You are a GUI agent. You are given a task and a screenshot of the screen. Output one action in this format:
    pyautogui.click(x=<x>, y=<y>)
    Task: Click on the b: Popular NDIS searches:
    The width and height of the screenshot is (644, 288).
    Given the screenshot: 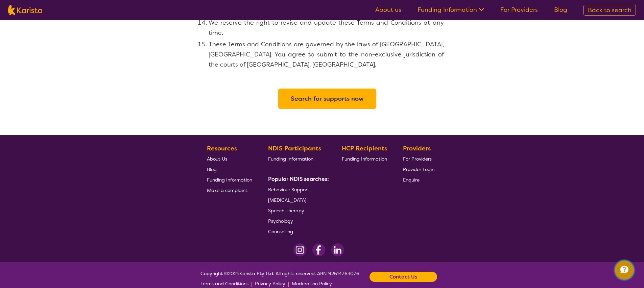 What is the action you would take?
    pyautogui.click(x=298, y=179)
    